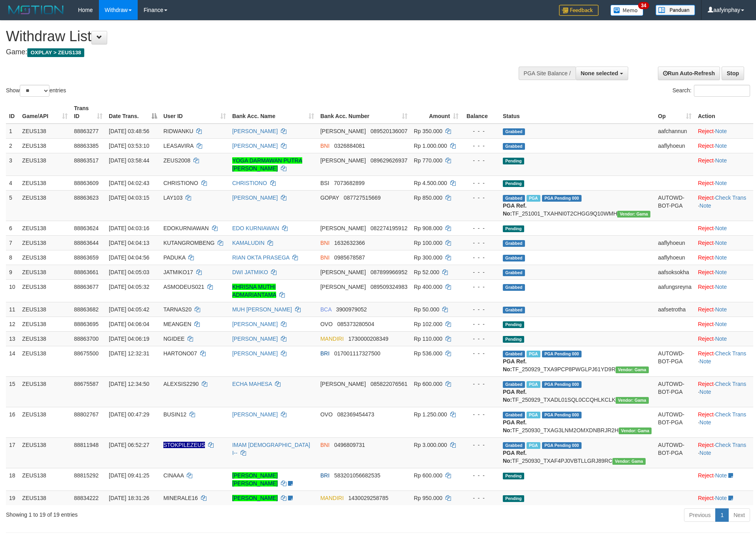 The width and height of the screenshot is (756, 542). What do you see at coordinates (248, 243) in the screenshot?
I see `a: KAMALUDIN` at bounding box center [248, 243].